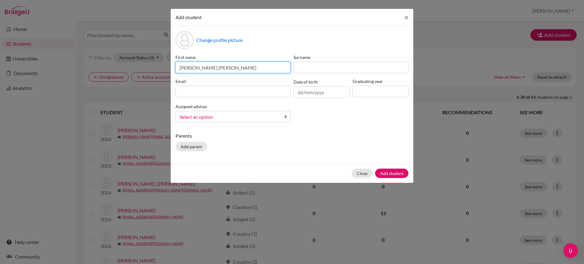 This screenshot has height=264, width=584. What do you see at coordinates (351, 57) in the screenshot?
I see `label: Surname` at bounding box center [351, 57].